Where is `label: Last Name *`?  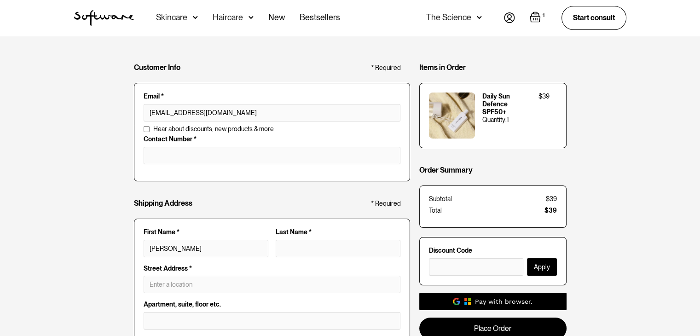 label: Last Name * is located at coordinates (338, 232).